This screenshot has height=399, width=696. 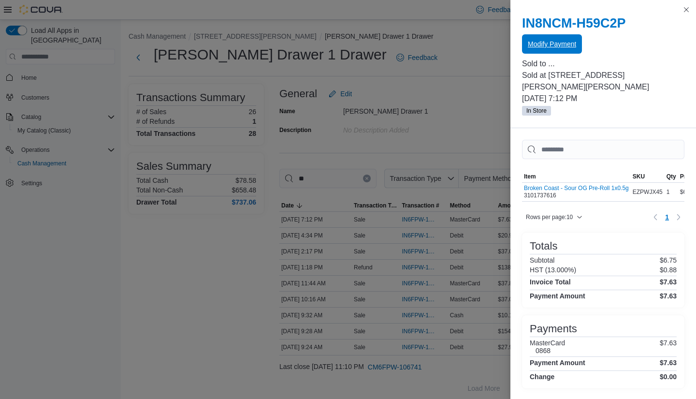 I want to click on p: $6.75, so click(x=668, y=260).